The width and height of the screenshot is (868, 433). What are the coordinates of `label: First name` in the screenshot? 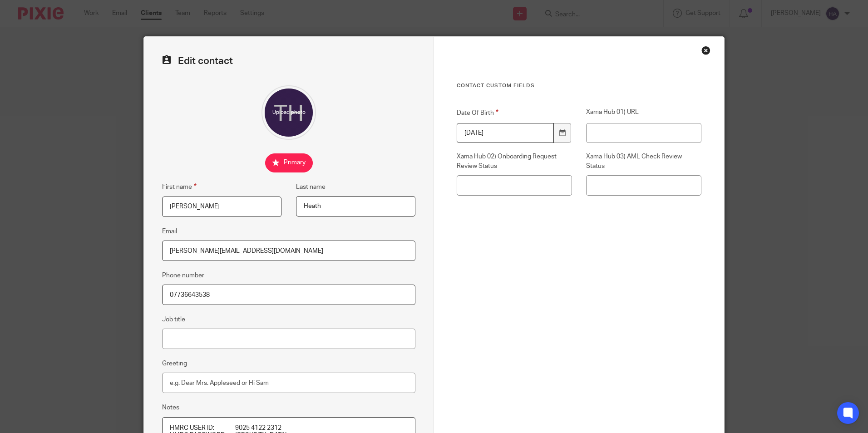 It's located at (179, 186).